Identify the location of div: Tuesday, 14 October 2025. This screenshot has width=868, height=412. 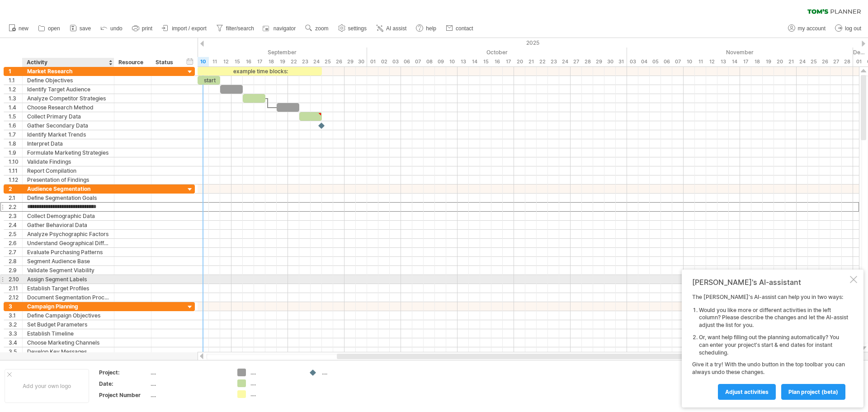
(474, 61).